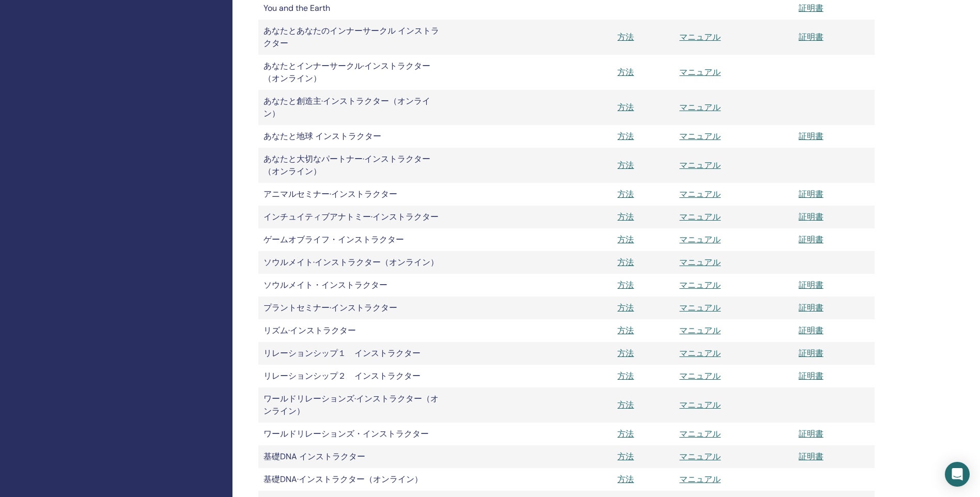  I want to click on td: インチュイティブアナトミー·インストラクター, so click(351, 217).